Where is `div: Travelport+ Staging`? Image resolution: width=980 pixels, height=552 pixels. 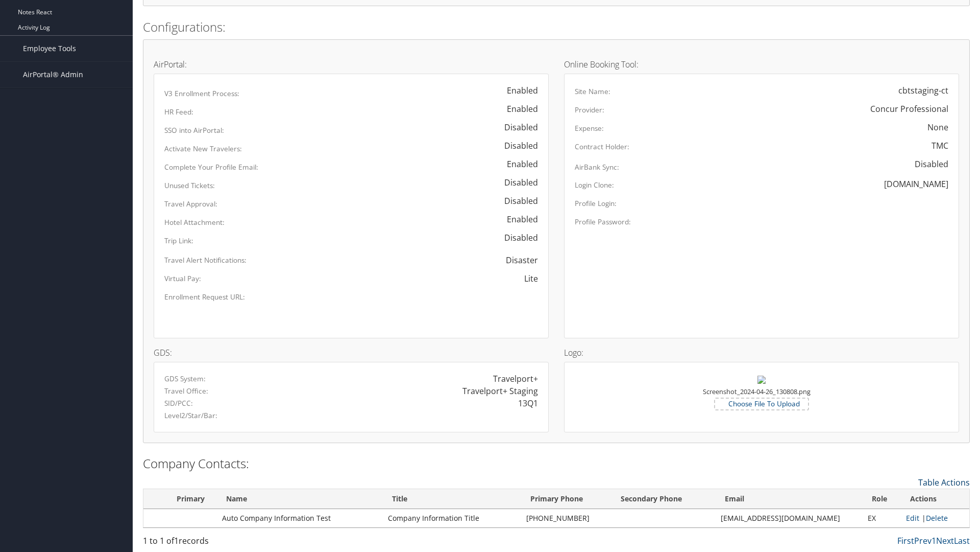 div: Travelport+ Staging is located at coordinates (500, 391).